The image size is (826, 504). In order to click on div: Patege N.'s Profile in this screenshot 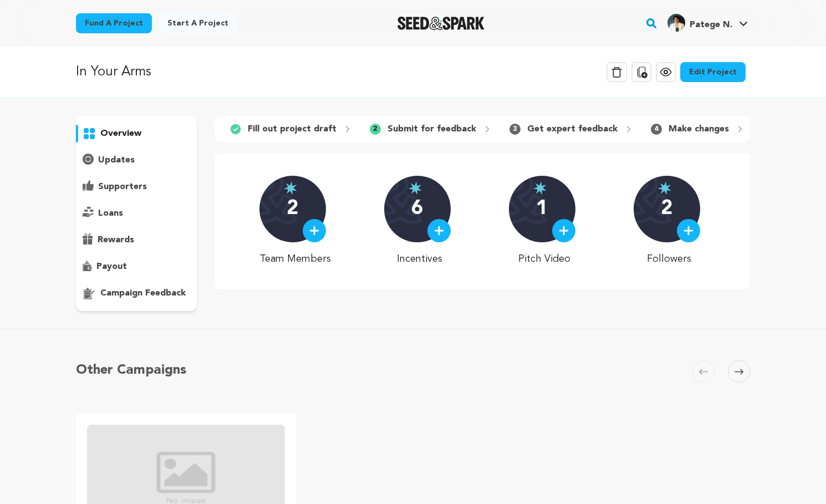, I will do `click(700, 23)`.